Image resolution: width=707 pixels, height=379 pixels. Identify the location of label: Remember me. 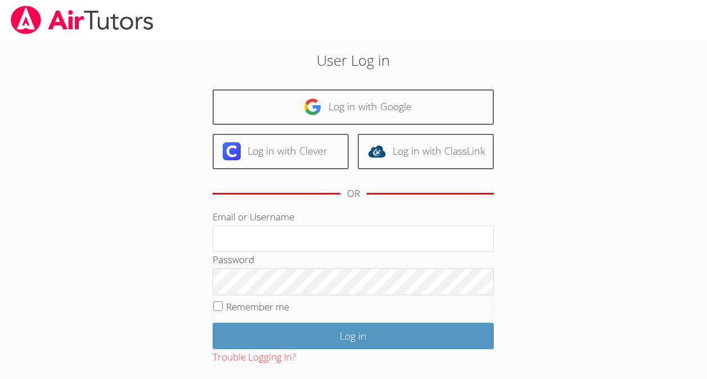
(258, 307).